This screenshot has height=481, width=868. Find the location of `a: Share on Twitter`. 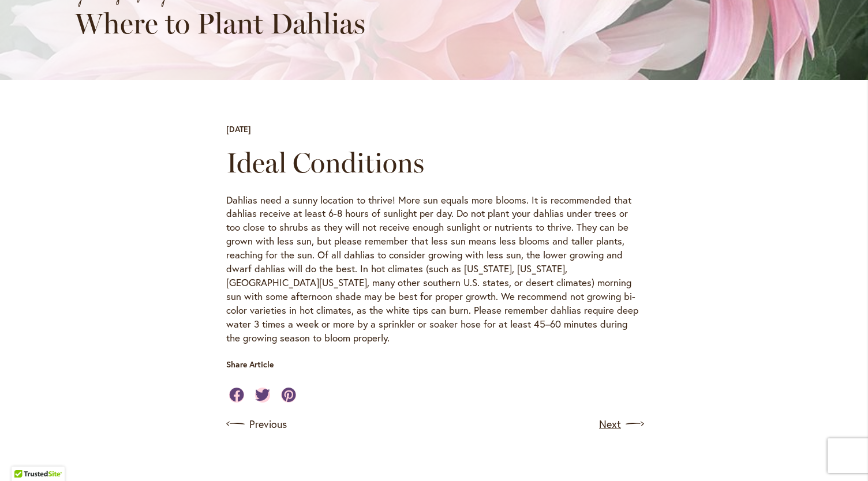

a: Share on Twitter is located at coordinates (263, 396).